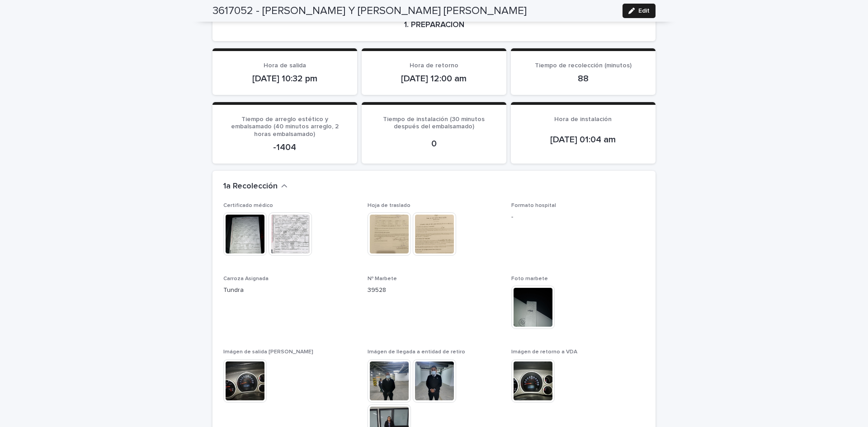 The width and height of the screenshot is (868, 427). What do you see at coordinates (583, 78) in the screenshot?
I see `p: 88` at bounding box center [583, 78].